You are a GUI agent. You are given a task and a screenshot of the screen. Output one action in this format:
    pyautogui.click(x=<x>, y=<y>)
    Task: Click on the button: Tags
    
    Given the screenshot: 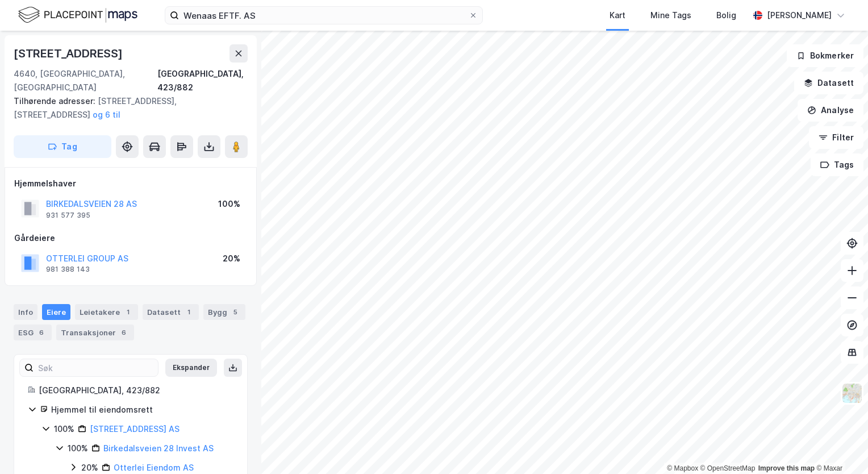 What is the action you would take?
    pyautogui.click(x=837, y=165)
    